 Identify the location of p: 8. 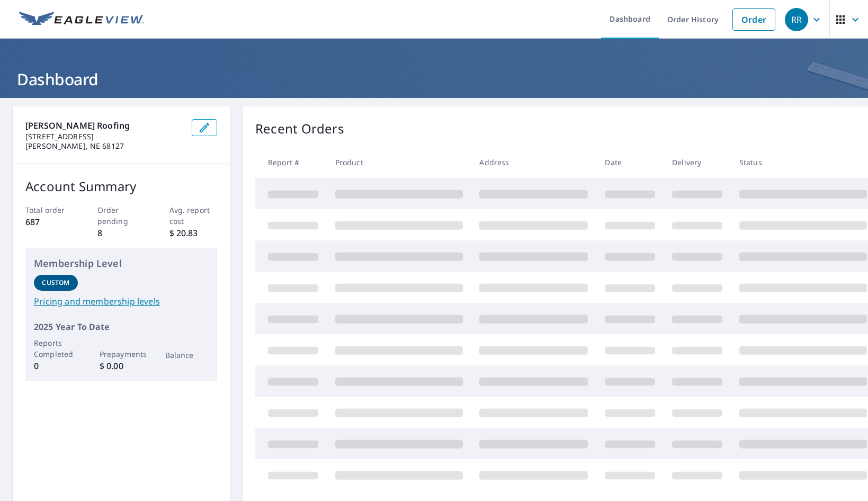
(121, 233).